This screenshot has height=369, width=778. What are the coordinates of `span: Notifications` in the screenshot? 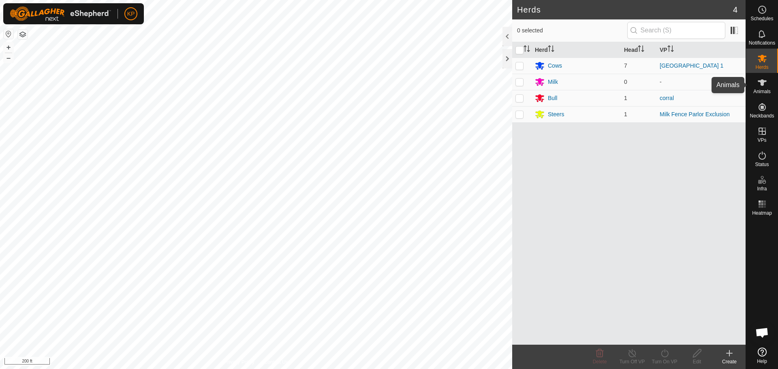 It's located at (762, 43).